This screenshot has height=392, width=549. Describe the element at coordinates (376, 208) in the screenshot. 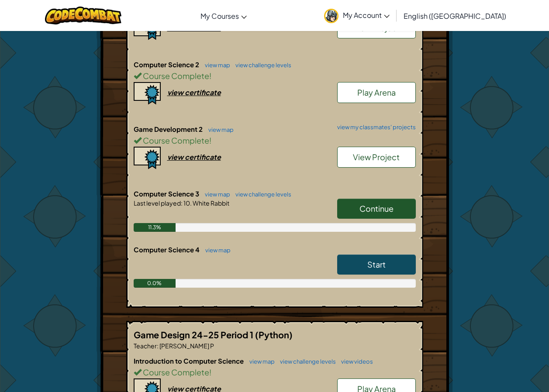

I see `span: Continue` at that location.